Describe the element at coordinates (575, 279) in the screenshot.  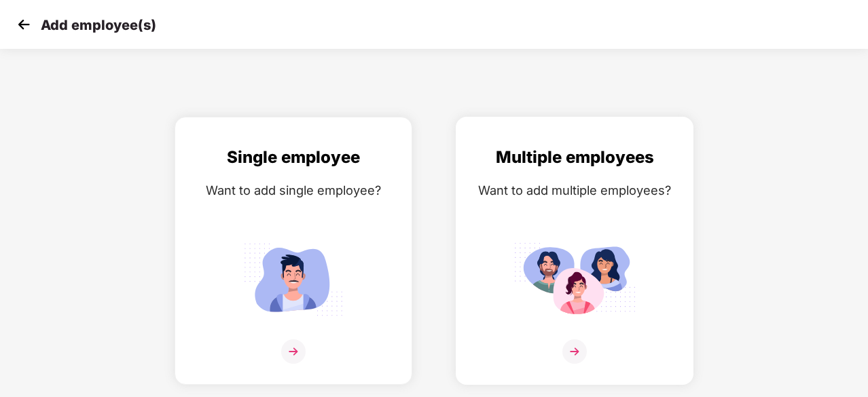
I see `img: svg+xml;base64,PHN2ZyB4bWxucz0iaHR0cDovL3d3dy53My5vcmcvMjAwMC9zdmciIGlkPSJNdWx0aXBsZV9lbXBsb3llZS...` at that location.